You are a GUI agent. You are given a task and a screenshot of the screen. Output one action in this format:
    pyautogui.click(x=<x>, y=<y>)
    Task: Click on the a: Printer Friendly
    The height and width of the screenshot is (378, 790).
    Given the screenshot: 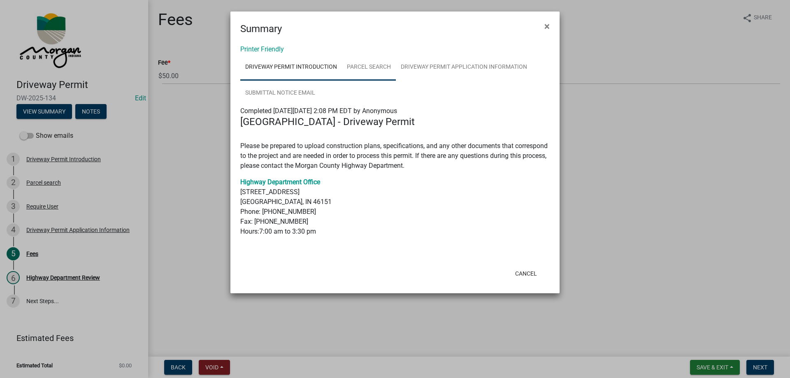 What is the action you would take?
    pyautogui.click(x=262, y=49)
    